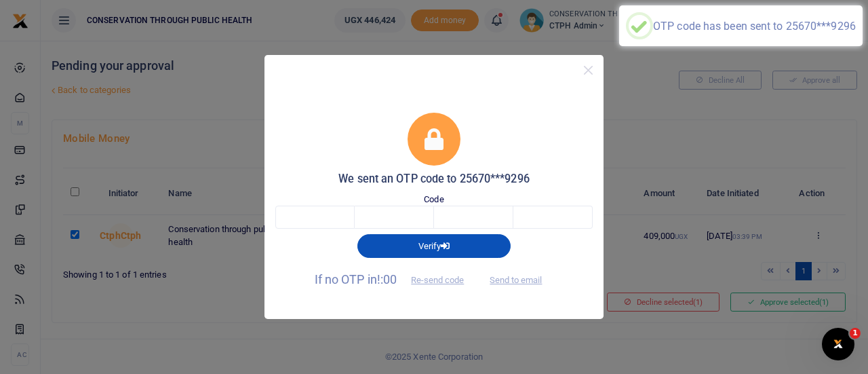 This screenshot has height=374, width=868. Describe the element at coordinates (588, 70) in the screenshot. I see `button: Close` at that location.